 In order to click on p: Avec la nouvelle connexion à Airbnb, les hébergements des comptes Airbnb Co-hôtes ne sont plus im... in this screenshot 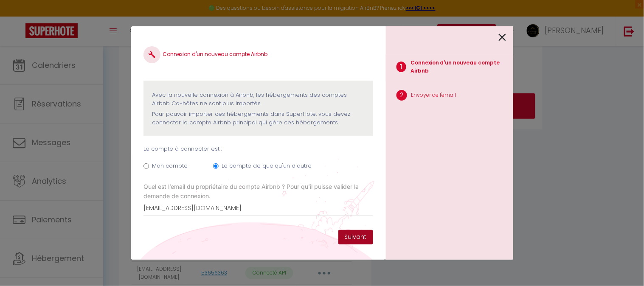, I will do `click(258, 99)`.